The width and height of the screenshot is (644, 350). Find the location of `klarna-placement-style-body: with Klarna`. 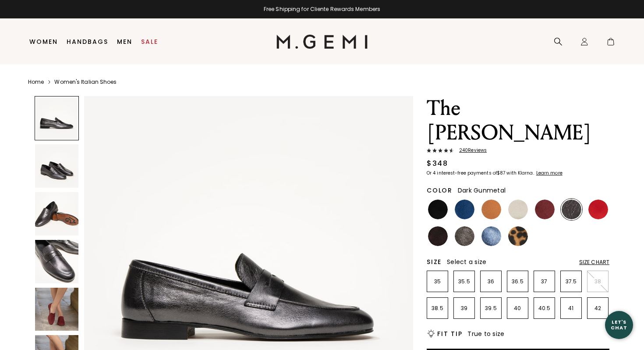

klarna-placement-style-body: with Klarna is located at coordinates (520, 173).